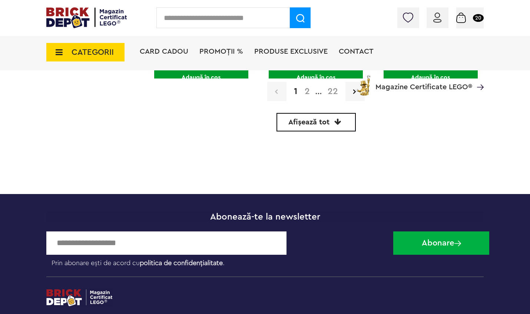 This screenshot has height=314, width=530. I want to click on a: politica de confidențialitate, so click(181, 263).